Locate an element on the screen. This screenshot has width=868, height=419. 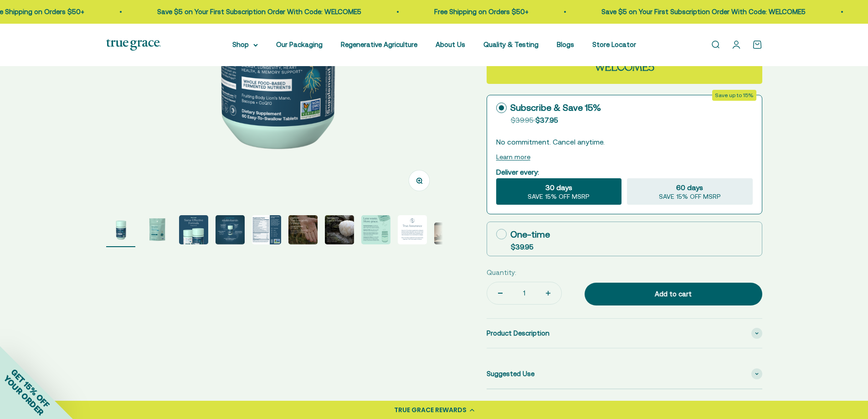
a: Blogs is located at coordinates (565, 44).